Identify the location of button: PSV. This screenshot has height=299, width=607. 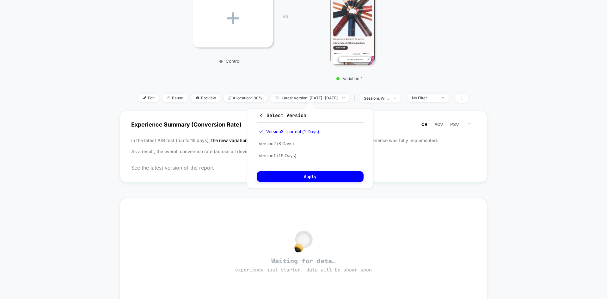
(455, 124).